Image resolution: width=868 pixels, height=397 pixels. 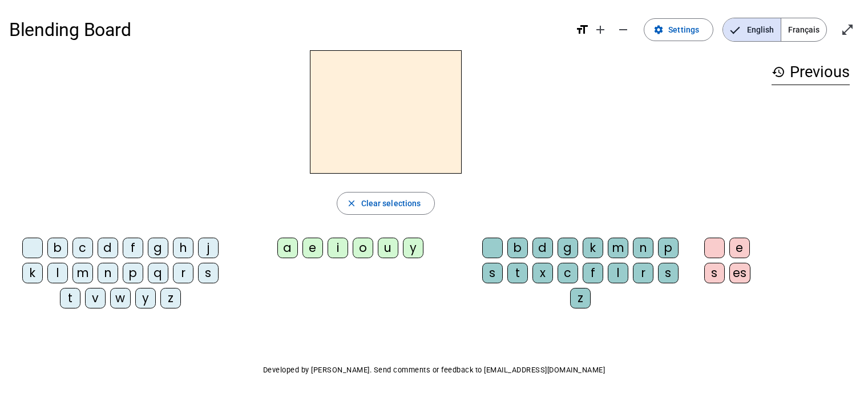 I want to click on mat-icon: close, so click(x=351, y=203).